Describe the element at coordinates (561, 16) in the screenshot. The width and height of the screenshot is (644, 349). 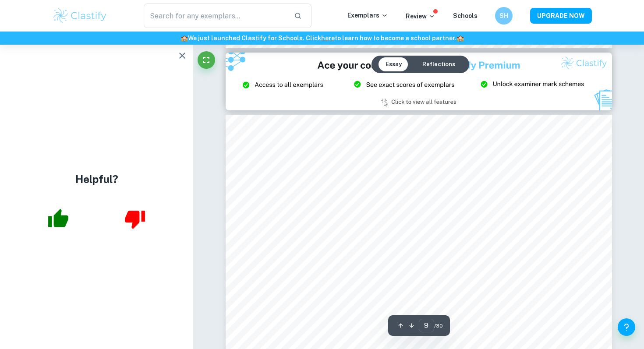
I see `button: UPGRADE NOW` at that location.